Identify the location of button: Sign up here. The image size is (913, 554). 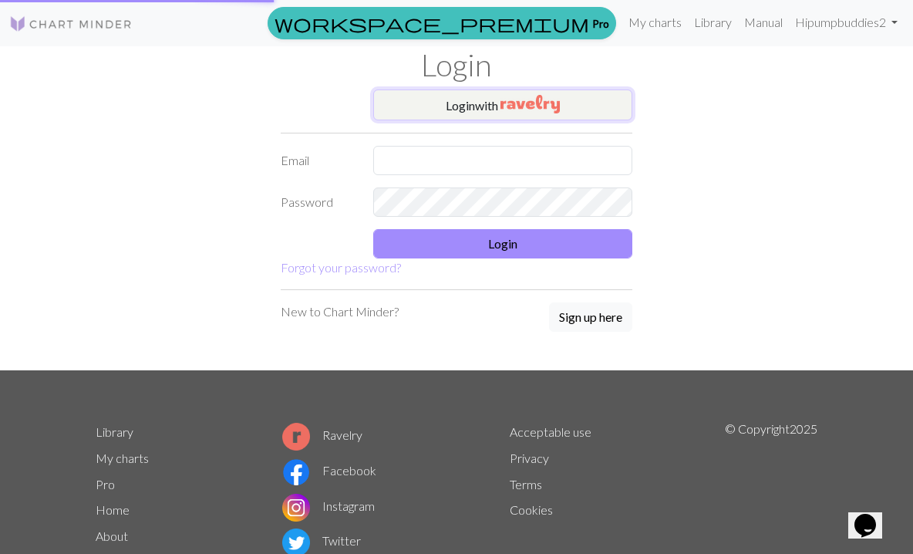
(591, 317).